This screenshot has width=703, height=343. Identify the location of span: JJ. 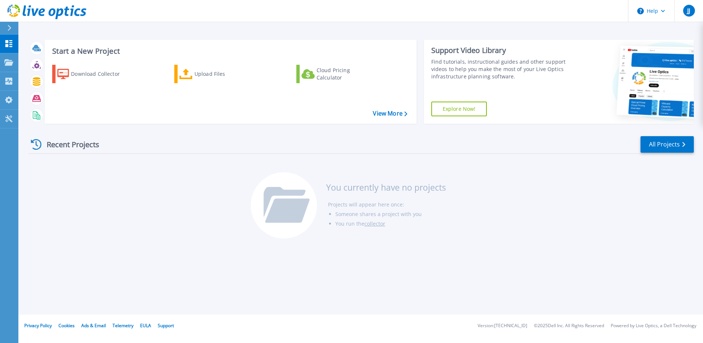
(688, 11).